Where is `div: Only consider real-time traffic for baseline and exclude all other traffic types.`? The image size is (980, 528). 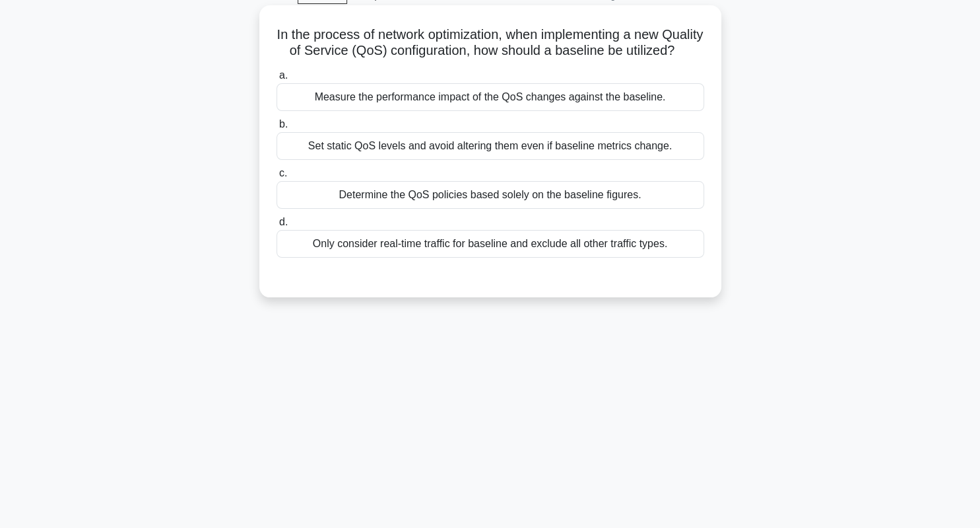
div: Only consider real-time traffic for baseline and exclude all other traffic types. is located at coordinates (491, 244).